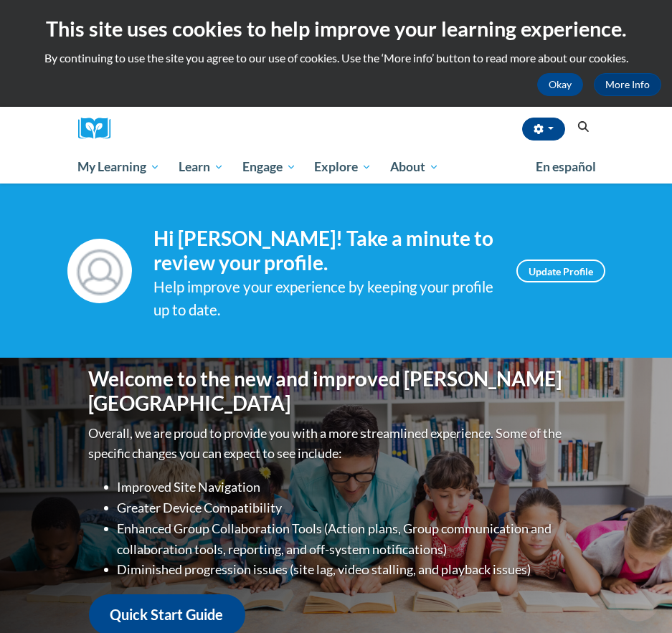  I want to click on h2: This site uses cookies to help improve your learning experience., so click(336, 28).